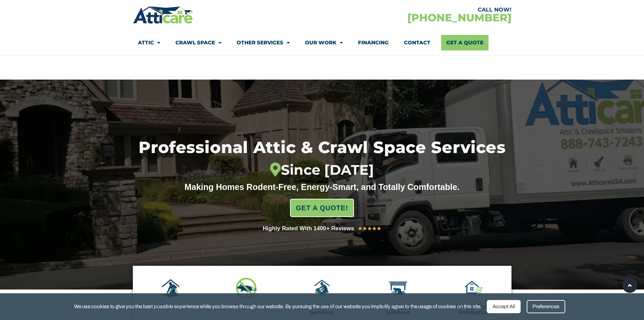  Describe the element at coordinates (417, 43) in the screenshot. I see `a: Contact` at that location.